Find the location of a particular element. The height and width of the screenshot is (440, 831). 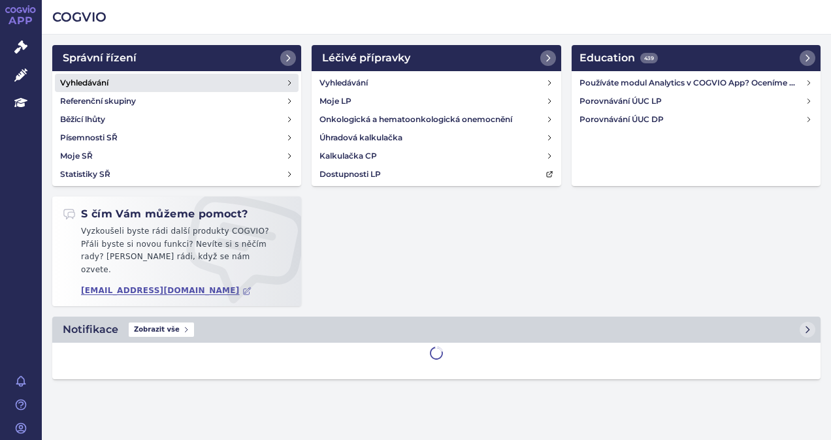

h4: Písemnosti SŘ is located at coordinates (89, 138).